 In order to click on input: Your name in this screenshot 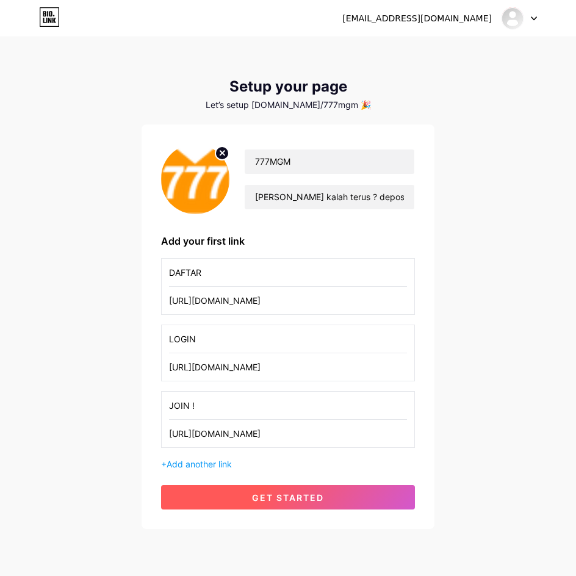, I will do `click(329, 162)`.